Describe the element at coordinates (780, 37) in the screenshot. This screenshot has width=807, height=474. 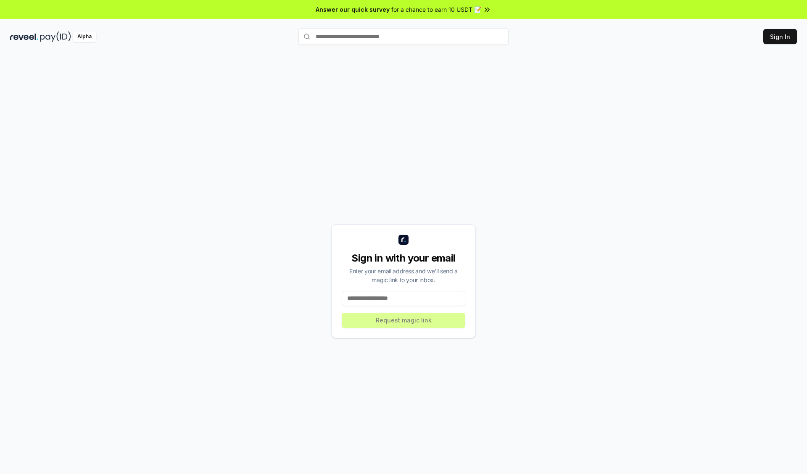
I see `button: Sign In` at that location.